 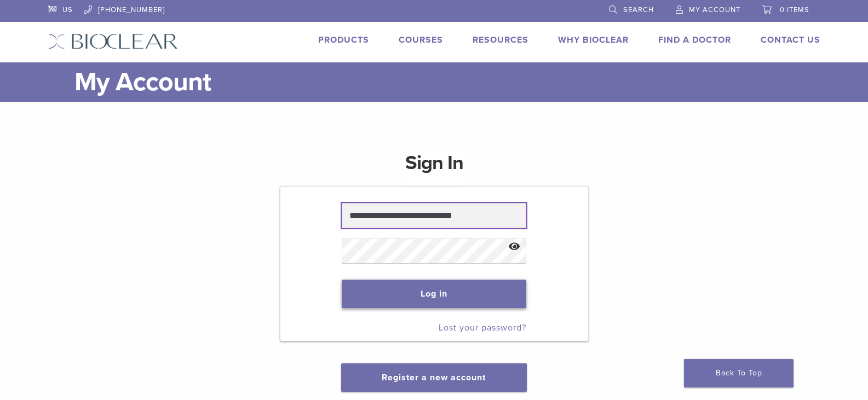 I want to click on button: Register a new account, so click(x=434, y=378).